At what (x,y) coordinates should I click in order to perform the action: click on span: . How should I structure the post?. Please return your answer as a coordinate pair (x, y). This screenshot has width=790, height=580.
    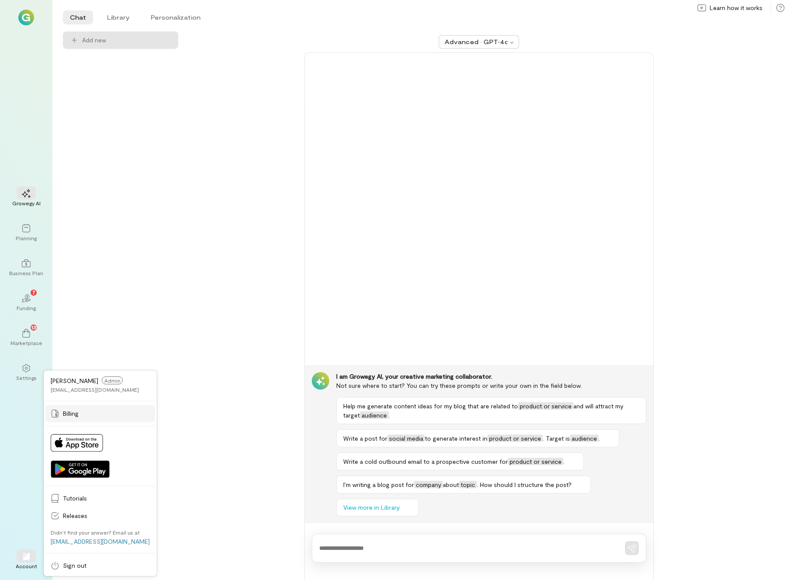
    Looking at the image, I should click on (524, 484).